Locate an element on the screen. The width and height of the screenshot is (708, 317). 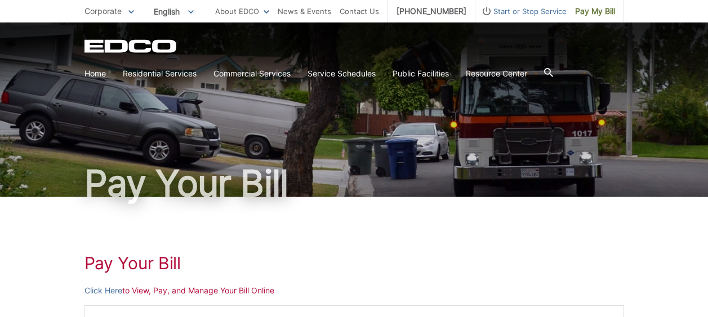
a: EDCD logo. Return to the homepage. is located at coordinates (131, 46).